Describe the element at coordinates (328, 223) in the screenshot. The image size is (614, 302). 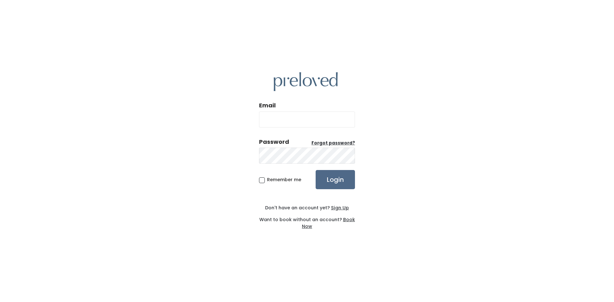
I see `u: Book Now` at that location.